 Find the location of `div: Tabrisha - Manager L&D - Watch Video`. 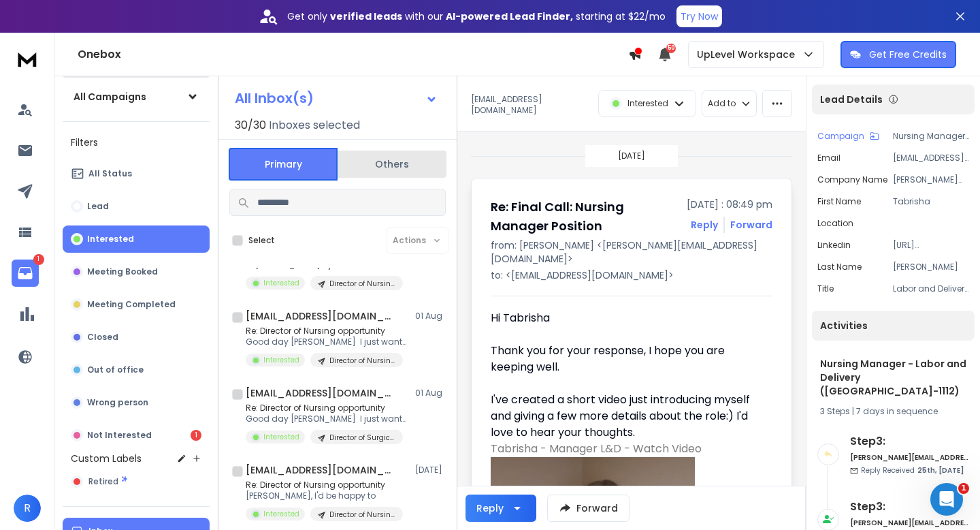

div: Tabrisha - Manager L&D - Watch Video is located at coordinates (626, 448).